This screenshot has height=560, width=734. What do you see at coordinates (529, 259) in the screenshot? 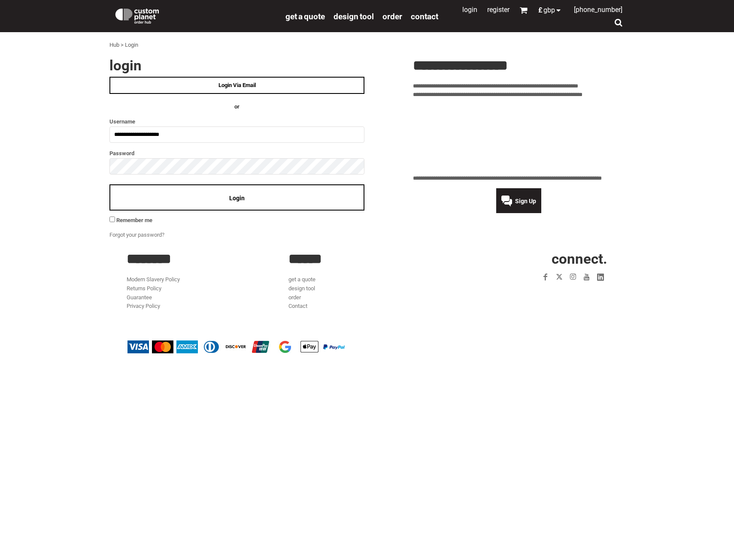
I see `h2: CONNECT.` at bounding box center [529, 259].